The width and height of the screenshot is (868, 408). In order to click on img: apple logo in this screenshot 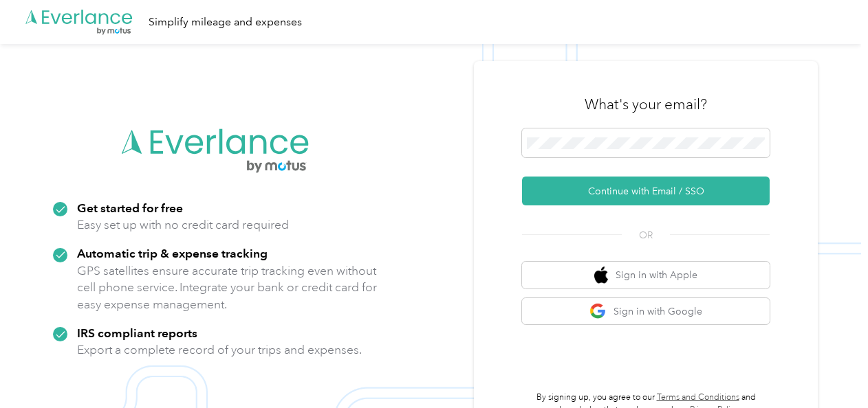, I will do `click(601, 275)`.